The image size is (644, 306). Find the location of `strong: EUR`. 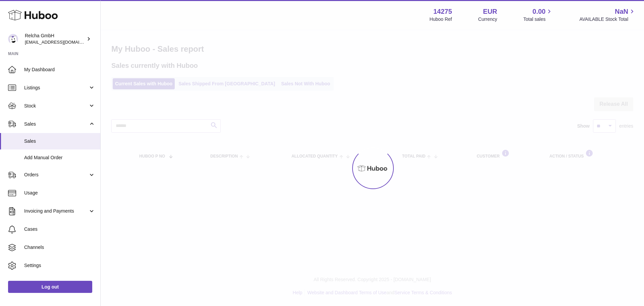

strong: EUR is located at coordinates (490, 11).